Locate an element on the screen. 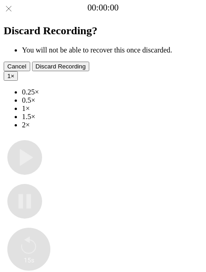 This screenshot has height=272, width=206. h2: Discard Recording? is located at coordinates (103, 31).